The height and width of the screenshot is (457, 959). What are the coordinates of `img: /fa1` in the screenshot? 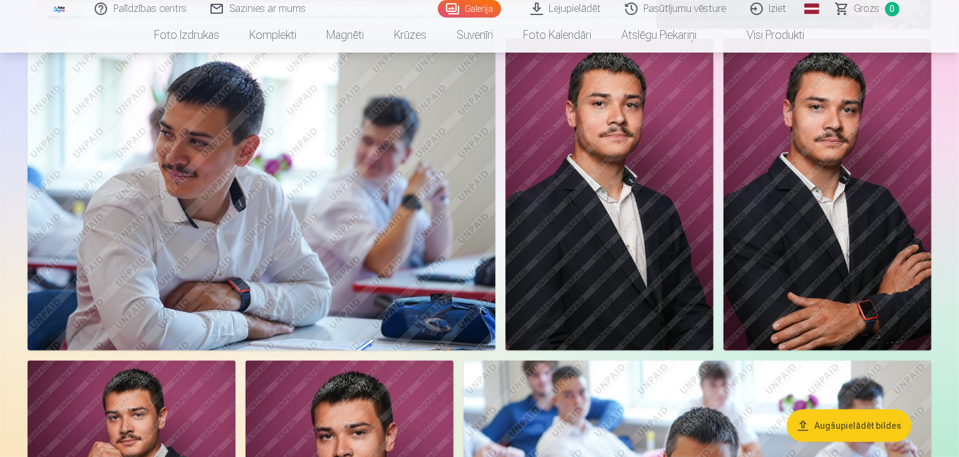 It's located at (60, 9).